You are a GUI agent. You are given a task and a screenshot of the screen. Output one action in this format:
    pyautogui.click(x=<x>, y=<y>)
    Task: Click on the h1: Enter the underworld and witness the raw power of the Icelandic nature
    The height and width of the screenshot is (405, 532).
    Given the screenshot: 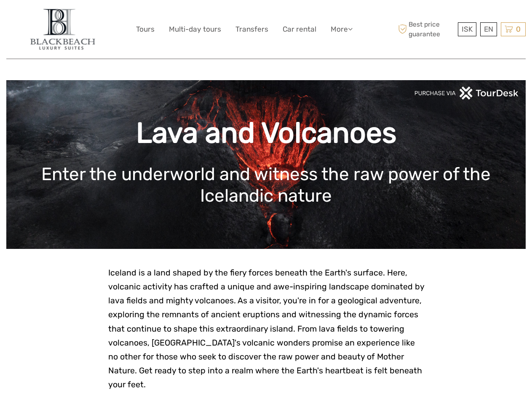 What is the action you would take?
    pyautogui.click(x=266, y=185)
    